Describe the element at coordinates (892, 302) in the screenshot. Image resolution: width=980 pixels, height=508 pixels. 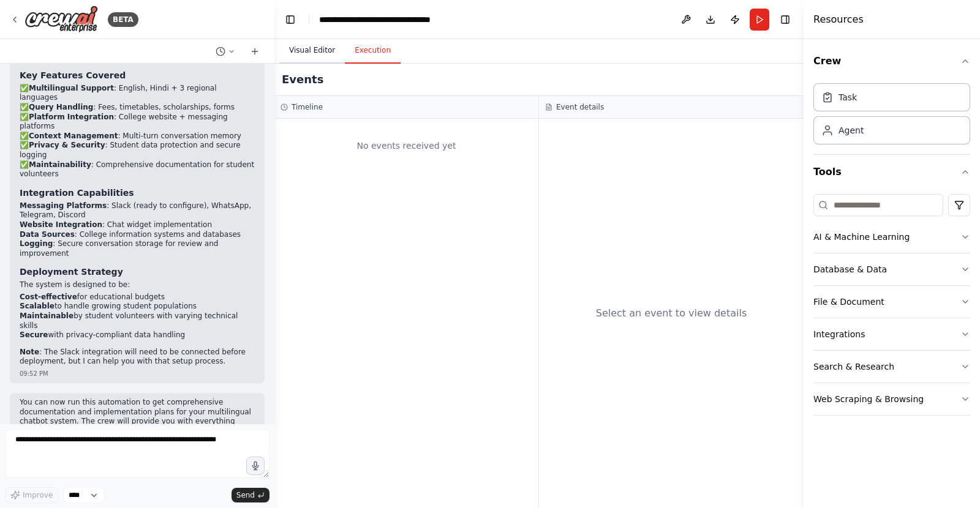
I see `button: File & Document` at that location.